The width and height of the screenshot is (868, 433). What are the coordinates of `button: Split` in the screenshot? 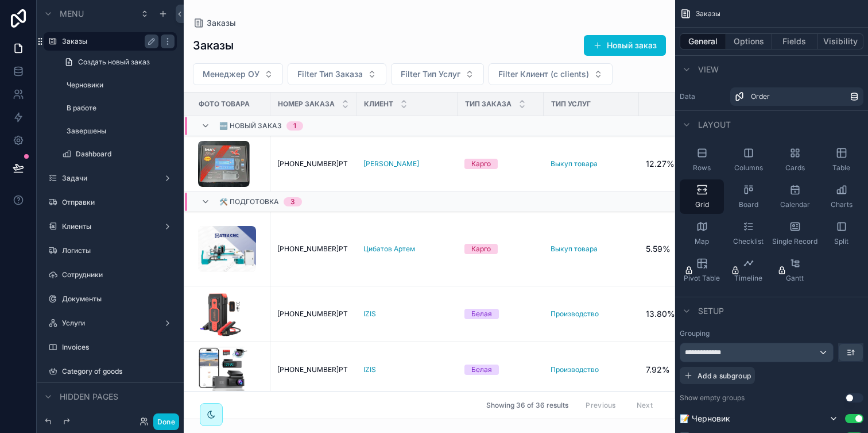 It's located at (841, 233).